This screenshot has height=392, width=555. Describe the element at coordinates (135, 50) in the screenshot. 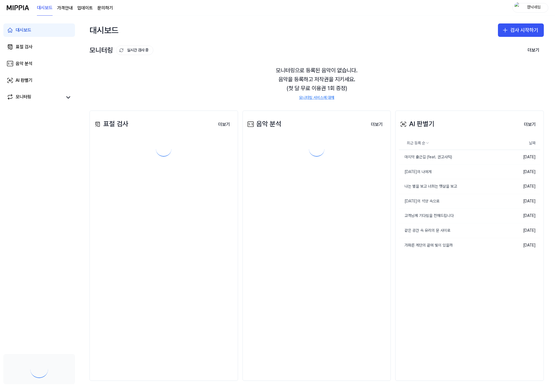

I see `button: 실시간 검사 중` at that location.